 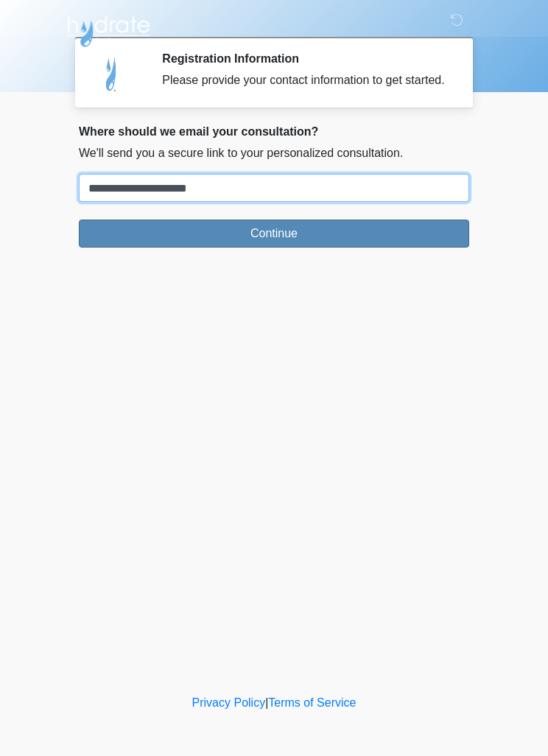 What do you see at coordinates (229, 702) in the screenshot?
I see `a: Privacy Policy` at bounding box center [229, 702].